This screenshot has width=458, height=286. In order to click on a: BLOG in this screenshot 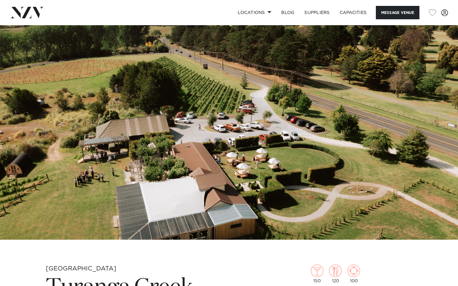, I will do `click(288, 12)`.